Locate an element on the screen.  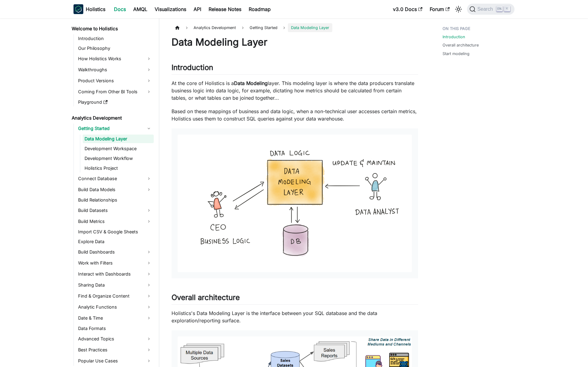
p: Based on these mappings of business and data logic, when a non-technical user accesses certain me... is located at coordinates (294, 115).